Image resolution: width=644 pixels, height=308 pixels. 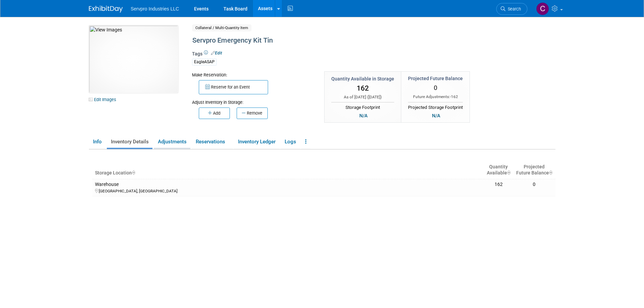 What do you see at coordinates (257, 142) in the screenshot?
I see `a: Inventory Ledger` at bounding box center [257, 142].